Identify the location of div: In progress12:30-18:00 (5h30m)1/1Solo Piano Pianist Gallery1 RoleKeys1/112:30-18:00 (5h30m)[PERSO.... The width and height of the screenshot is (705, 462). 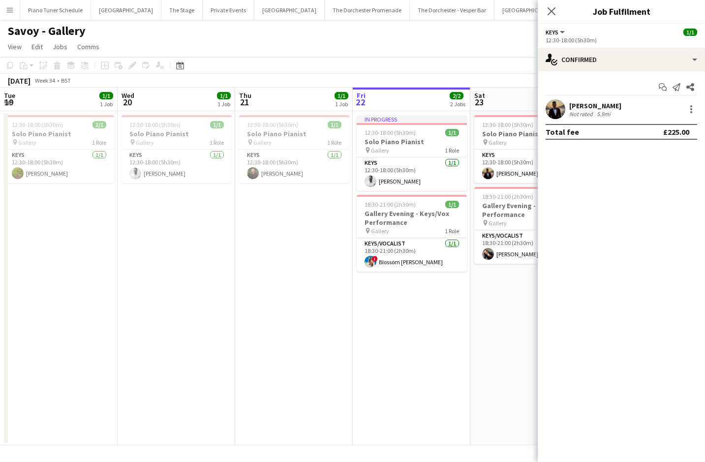
(412, 153).